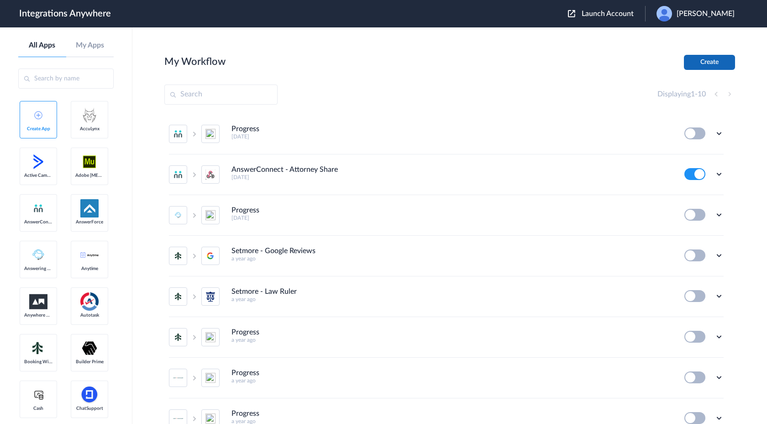  Describe the element at coordinates (38, 394) in the screenshot. I see `img: cash-logo.svg` at that location.